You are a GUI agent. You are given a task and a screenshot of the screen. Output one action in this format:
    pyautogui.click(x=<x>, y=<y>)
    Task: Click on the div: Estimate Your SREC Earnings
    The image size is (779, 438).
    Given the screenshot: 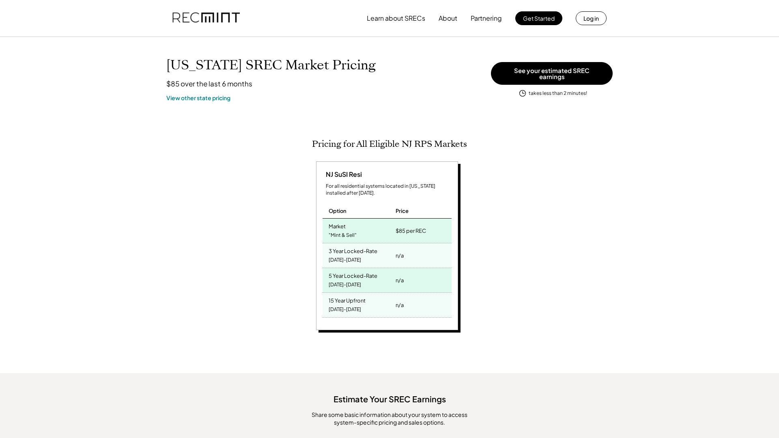 What is the action you would take?
    pyautogui.click(x=390, y=397)
    